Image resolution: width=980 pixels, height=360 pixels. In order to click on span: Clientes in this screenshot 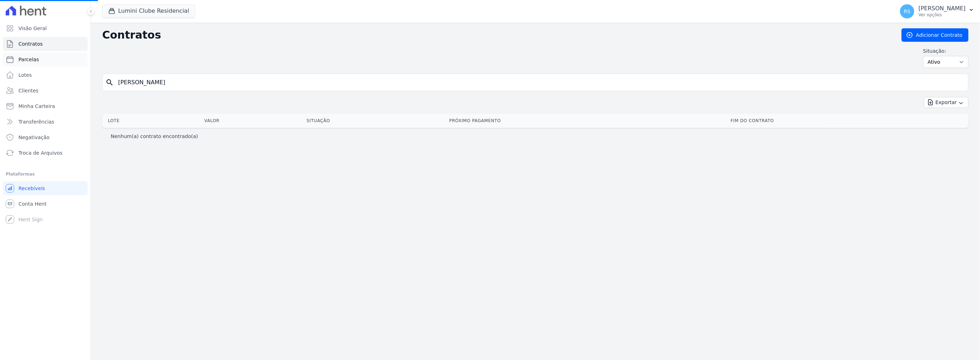, I will do `click(28, 91)`.